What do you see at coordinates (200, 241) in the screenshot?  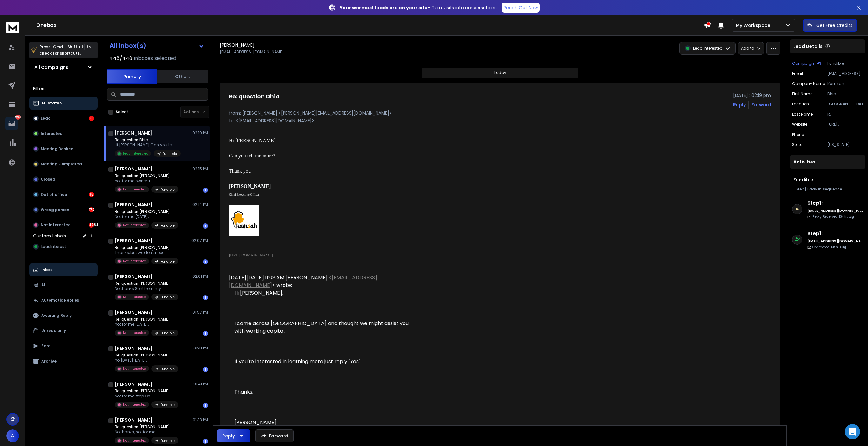 I see `p: 02:07 PM` at bounding box center [200, 241].